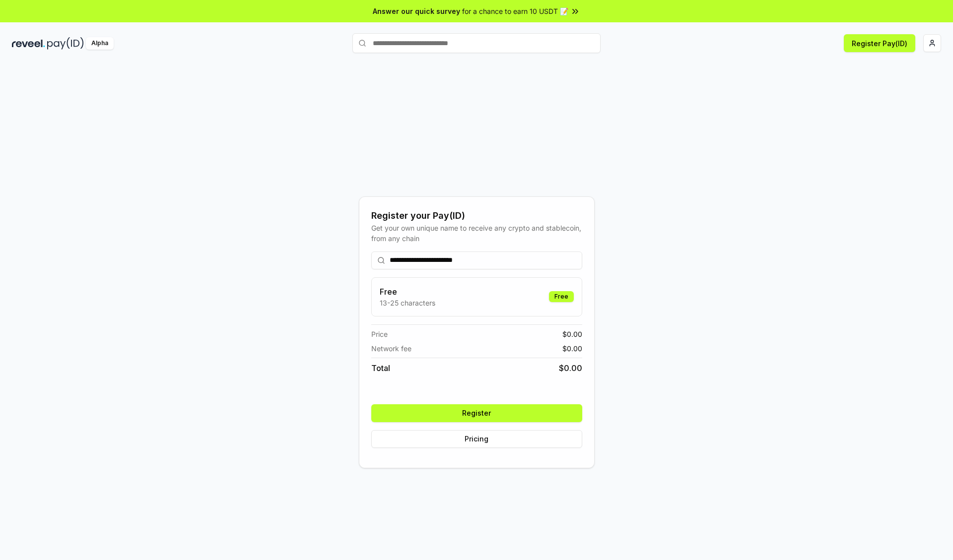 Image resolution: width=953 pixels, height=560 pixels. What do you see at coordinates (380, 334) in the screenshot?
I see `span: Price` at bounding box center [380, 334].